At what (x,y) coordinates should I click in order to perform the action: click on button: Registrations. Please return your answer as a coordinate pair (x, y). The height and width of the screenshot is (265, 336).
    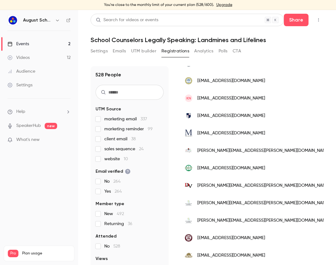
    Looking at the image, I should click on (175, 51).